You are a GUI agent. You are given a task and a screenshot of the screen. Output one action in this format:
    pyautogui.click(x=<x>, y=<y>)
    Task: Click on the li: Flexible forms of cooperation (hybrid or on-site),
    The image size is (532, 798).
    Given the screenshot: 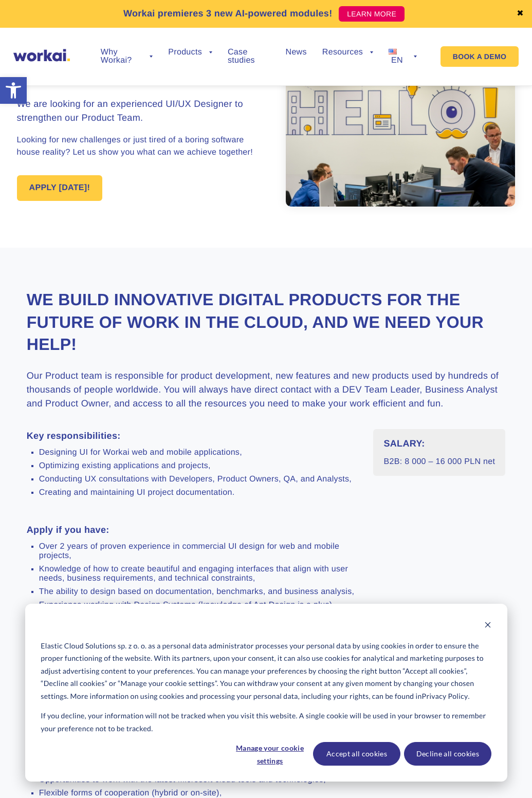 What is the action you would take?
    pyautogui.click(x=198, y=793)
    